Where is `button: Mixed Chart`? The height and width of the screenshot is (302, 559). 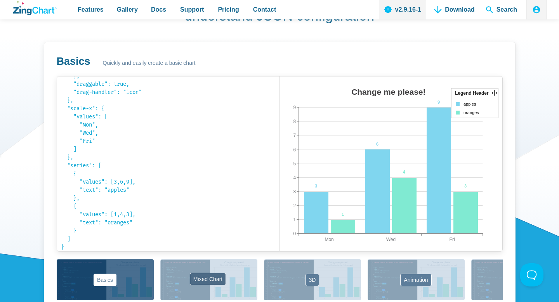 button: Mixed Chart is located at coordinates (209, 279).